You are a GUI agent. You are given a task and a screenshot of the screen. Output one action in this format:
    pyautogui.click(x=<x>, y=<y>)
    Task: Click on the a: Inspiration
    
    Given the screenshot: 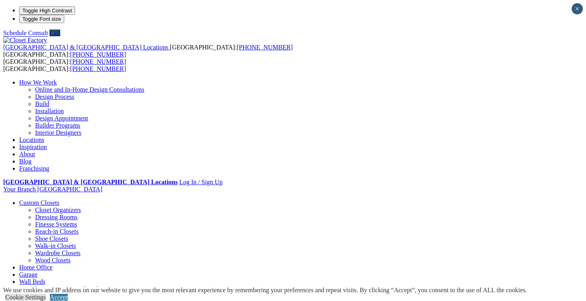 What is the action you would take?
    pyautogui.click(x=33, y=147)
    